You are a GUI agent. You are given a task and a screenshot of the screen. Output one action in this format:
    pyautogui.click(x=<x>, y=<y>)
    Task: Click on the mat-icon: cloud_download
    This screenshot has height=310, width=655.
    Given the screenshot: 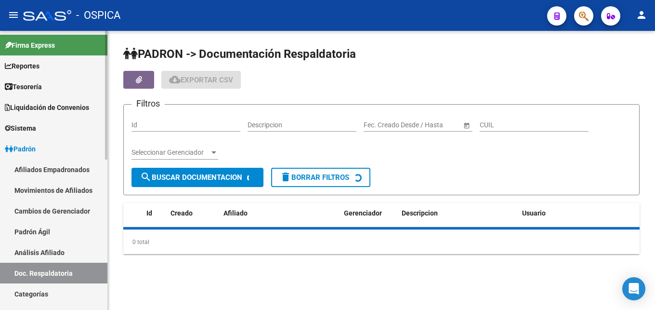 What is the action you would take?
    pyautogui.click(x=175, y=79)
    